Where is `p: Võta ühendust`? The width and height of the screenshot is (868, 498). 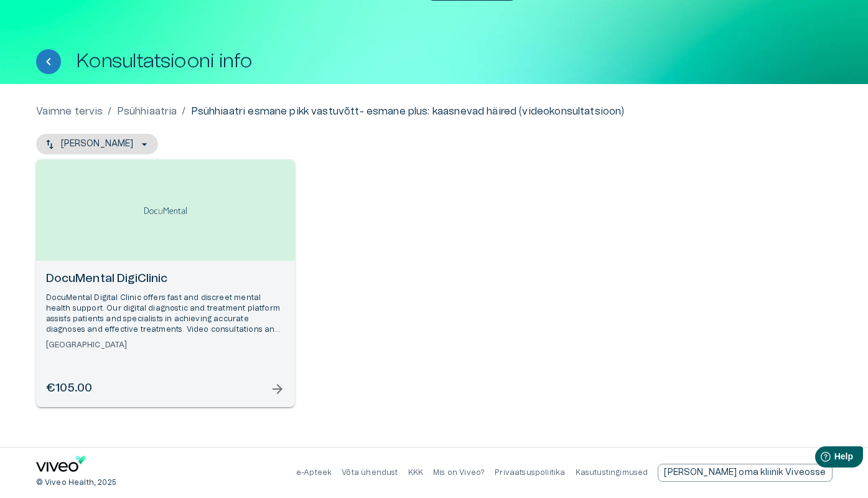
p: Võta ühendust is located at coordinates (370, 472).